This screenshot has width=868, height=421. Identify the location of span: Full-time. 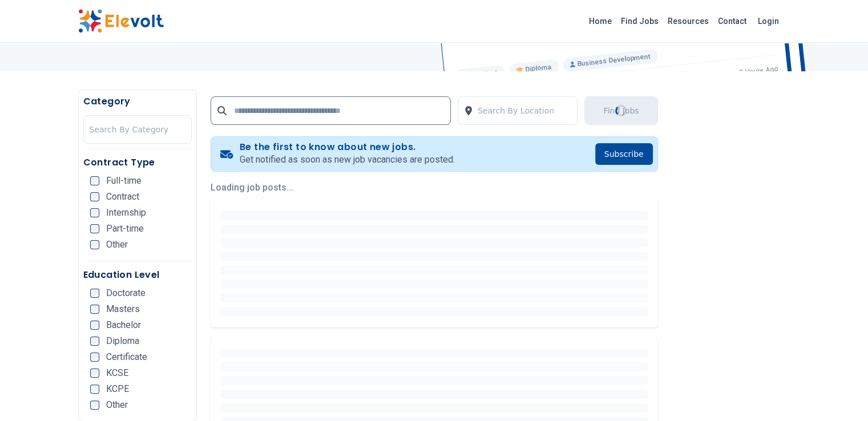
(124, 181).